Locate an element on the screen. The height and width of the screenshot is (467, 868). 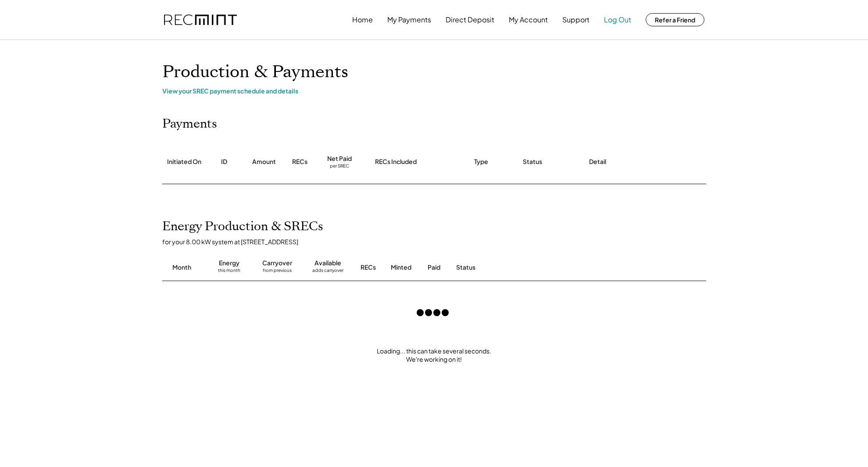
button: Refer a Friend is located at coordinates (675, 20).